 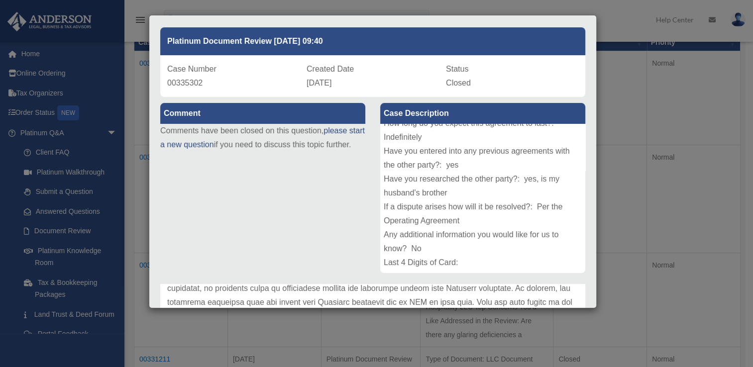 What do you see at coordinates (262, 137) in the screenshot?
I see `a: please start a new question` at bounding box center [262, 137].